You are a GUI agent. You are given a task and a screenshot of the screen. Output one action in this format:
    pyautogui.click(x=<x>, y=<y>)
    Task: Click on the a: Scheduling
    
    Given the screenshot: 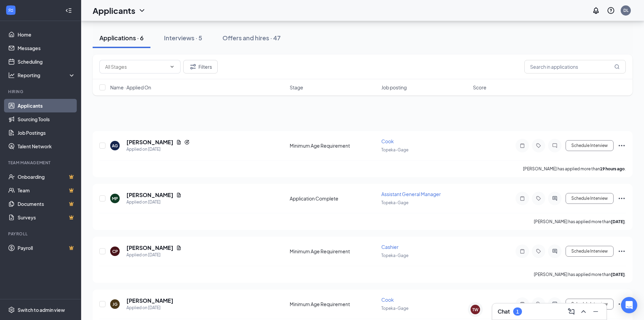 What is the action you would take?
    pyautogui.click(x=46, y=62)
    